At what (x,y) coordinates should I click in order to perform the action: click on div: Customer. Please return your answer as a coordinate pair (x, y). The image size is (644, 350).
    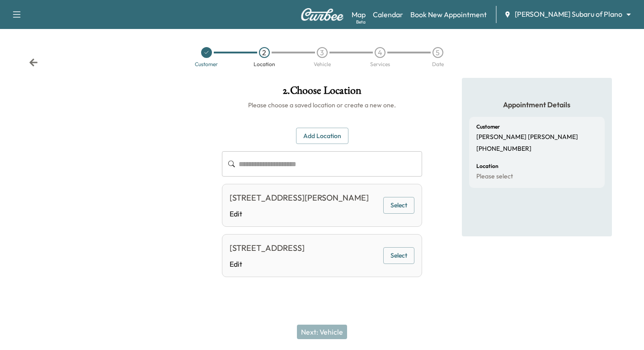
    Looking at the image, I should click on (206, 65).